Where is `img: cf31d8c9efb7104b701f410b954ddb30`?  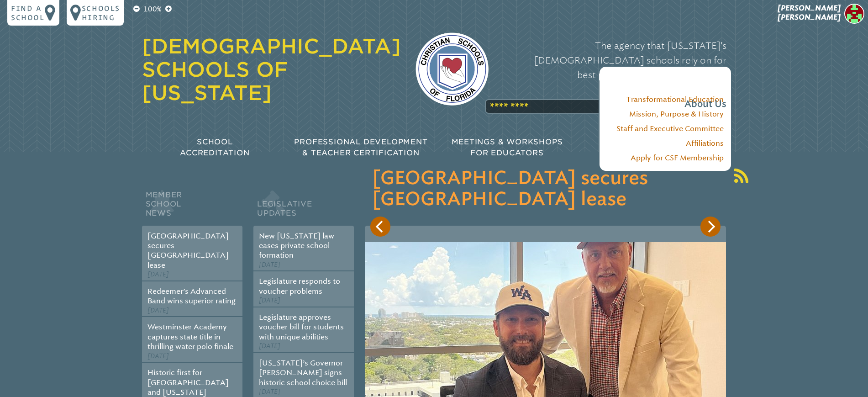 img: cf31d8c9efb7104b701f410b954ddb30 is located at coordinates (854, 14).